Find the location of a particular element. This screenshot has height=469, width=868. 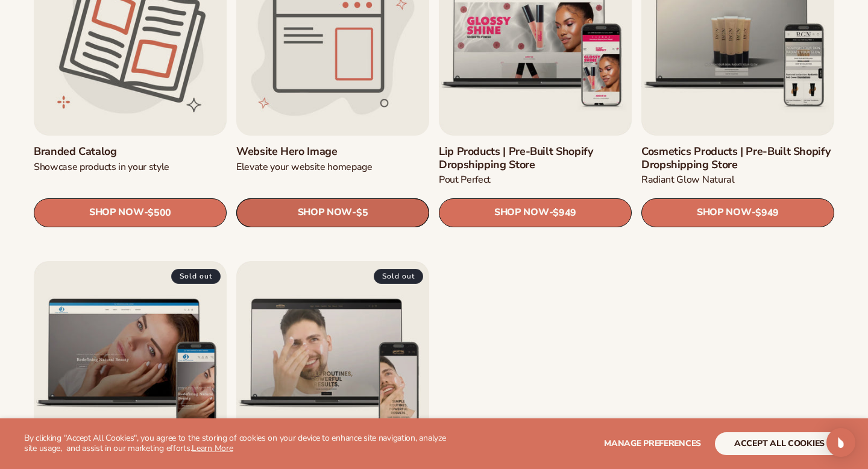

div: v 4.0.25 is located at coordinates (46, 24).